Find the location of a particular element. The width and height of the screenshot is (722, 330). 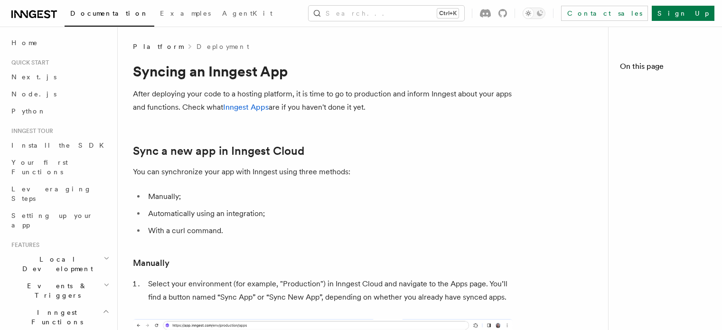

a: Setting up your app is located at coordinates (59, 220).